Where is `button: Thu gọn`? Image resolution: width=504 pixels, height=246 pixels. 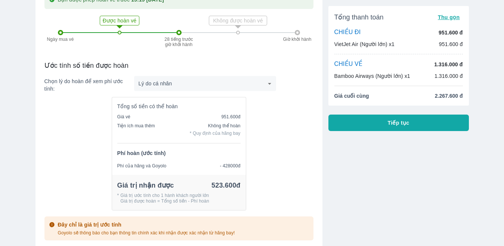
button: Thu gọn is located at coordinates (449, 17).